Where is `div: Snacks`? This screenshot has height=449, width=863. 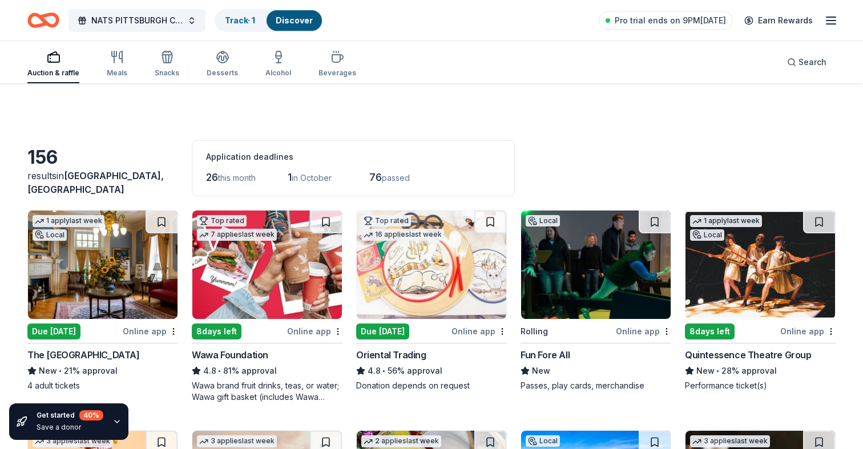
div: Snacks is located at coordinates (167, 73).